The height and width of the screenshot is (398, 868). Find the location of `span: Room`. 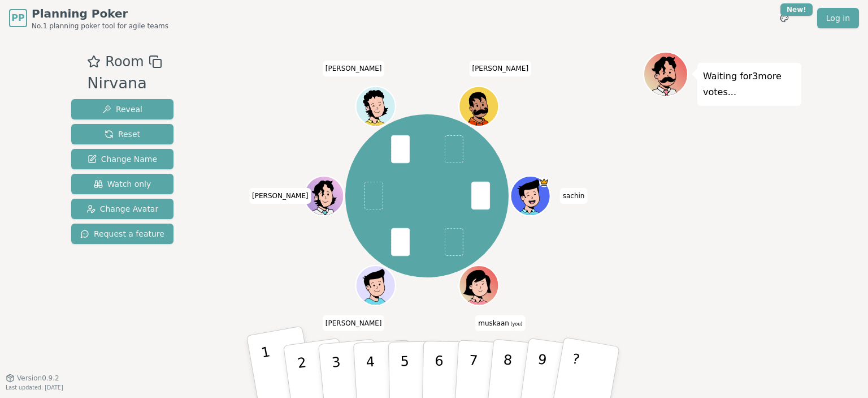

span: Room is located at coordinates (124, 62).